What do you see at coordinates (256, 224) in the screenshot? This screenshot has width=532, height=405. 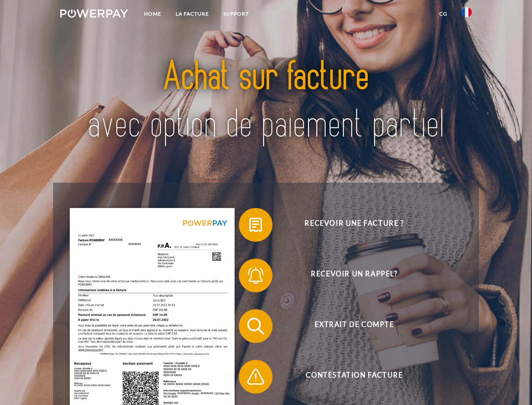 I see `img: qb_bill.svg` at bounding box center [256, 224].